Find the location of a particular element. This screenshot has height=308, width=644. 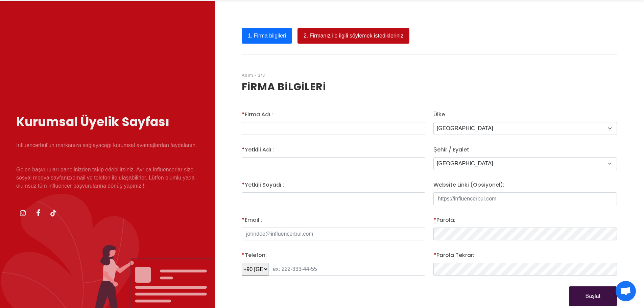

label: Email : is located at coordinates (252, 220).